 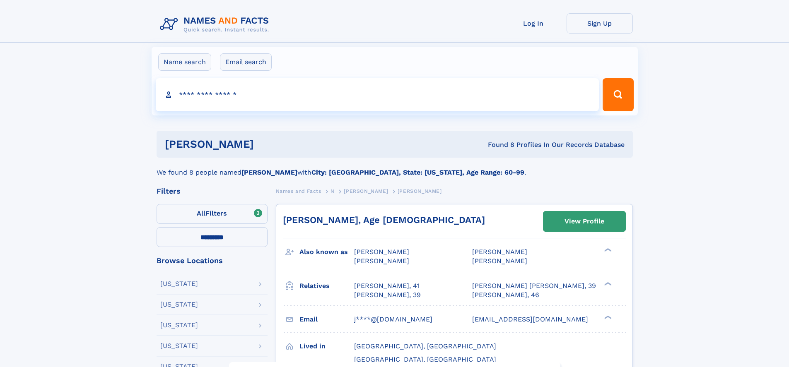 What do you see at coordinates (599, 23) in the screenshot?
I see `a: Sign Up` at bounding box center [599, 23].